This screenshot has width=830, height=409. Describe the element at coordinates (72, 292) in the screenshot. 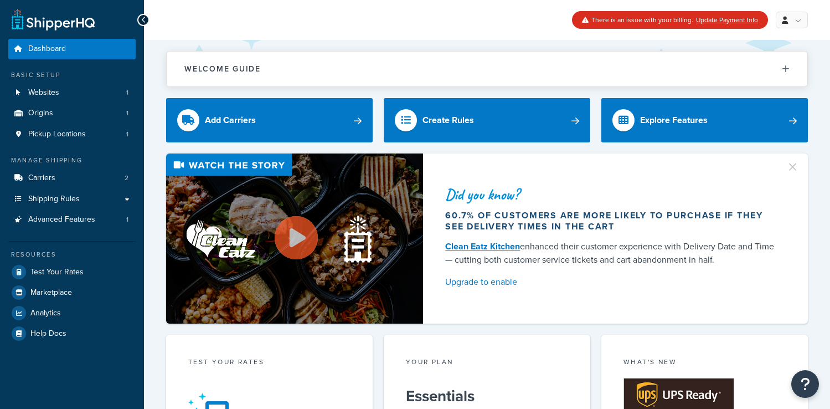

I see `li: Marketplace` at that location.